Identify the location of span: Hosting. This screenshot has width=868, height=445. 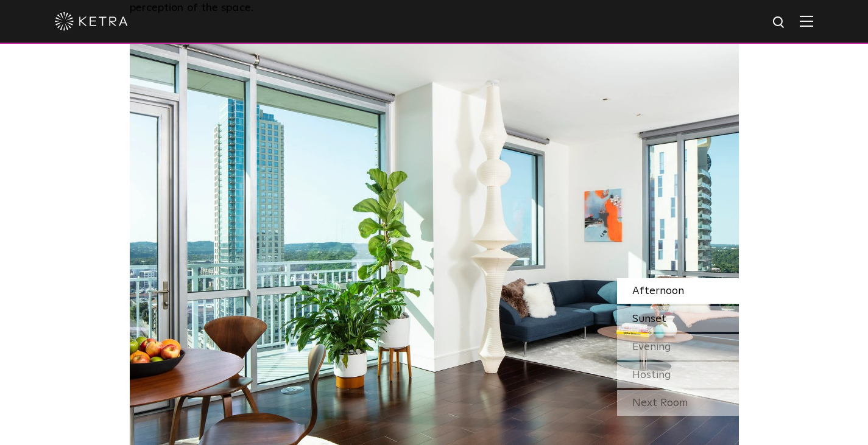
(652, 376).